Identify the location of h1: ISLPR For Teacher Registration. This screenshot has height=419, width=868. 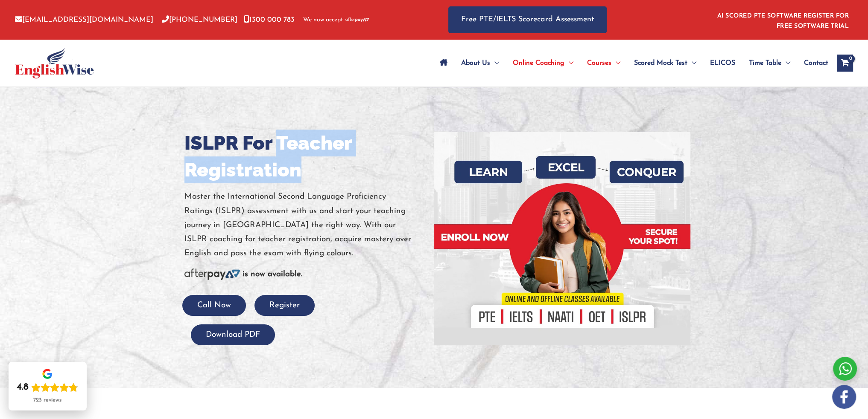
(306, 156).